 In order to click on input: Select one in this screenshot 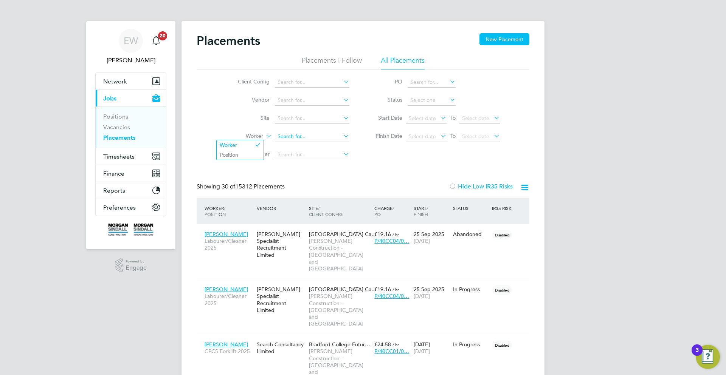, I will do `click(431, 101)`.